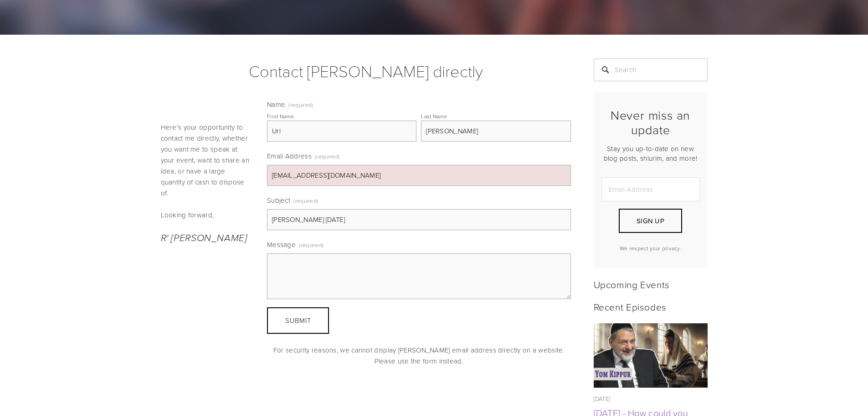  I want to click on p: Looking forward,, so click(206, 215).